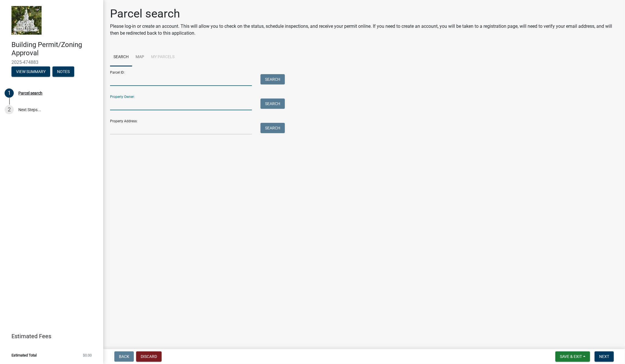  Describe the element at coordinates (570, 356) in the screenshot. I see `span: Save & Exit` at that location.